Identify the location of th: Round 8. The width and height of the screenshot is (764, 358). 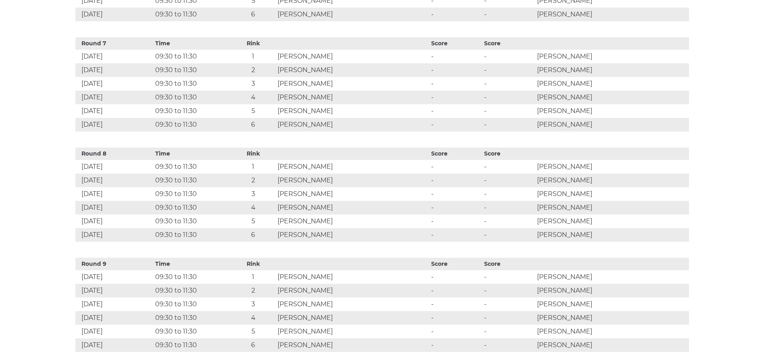
(114, 154).